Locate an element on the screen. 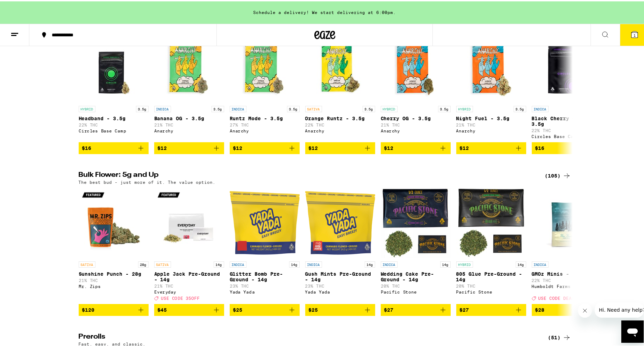 Image resolution: width=644 pixels, height=347 pixels. img: Yada Yada - Gush Mints Pre-Ground - 14g is located at coordinates (340, 222).